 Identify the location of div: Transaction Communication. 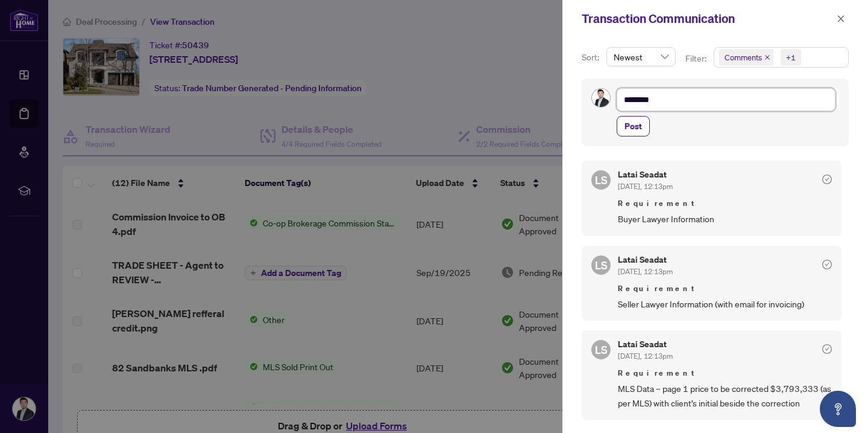
(707, 19).